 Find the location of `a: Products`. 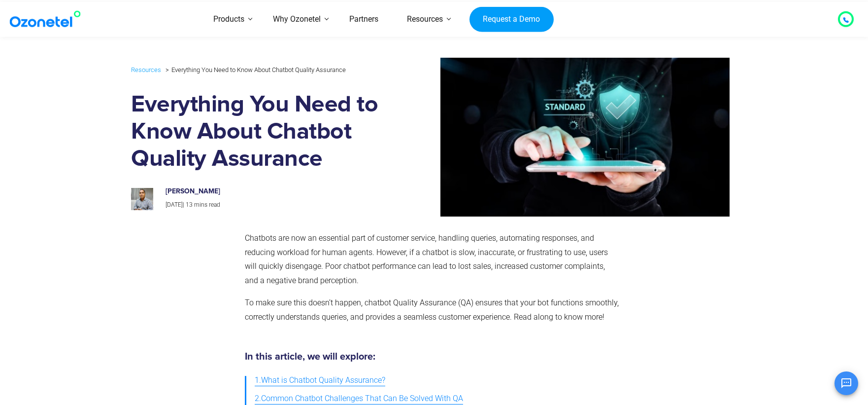

a: Products is located at coordinates (229, 19).